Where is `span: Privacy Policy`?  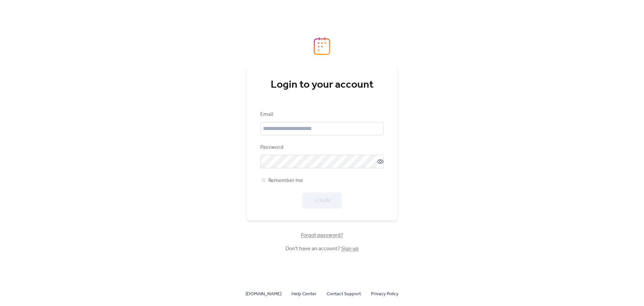 span: Privacy Policy is located at coordinates (385, 294).